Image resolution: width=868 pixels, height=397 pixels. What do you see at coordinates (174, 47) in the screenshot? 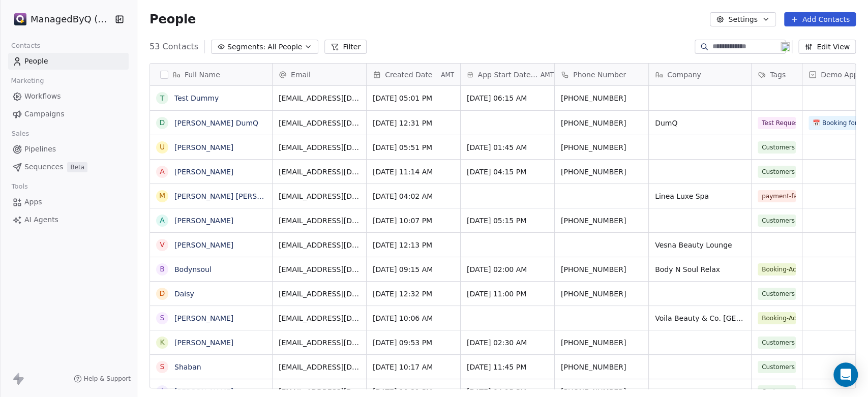
I see `span: 53 Contacts` at bounding box center [174, 47].